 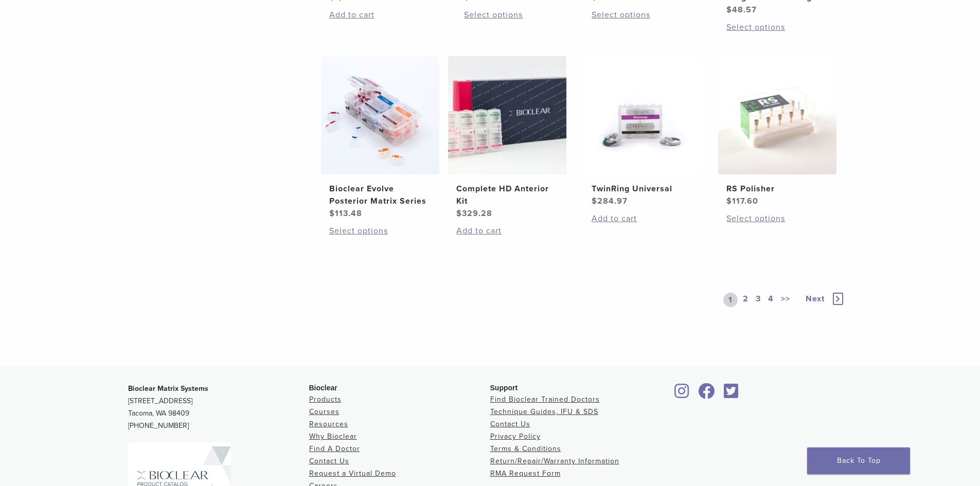 I want to click on span: Next, so click(x=815, y=299).